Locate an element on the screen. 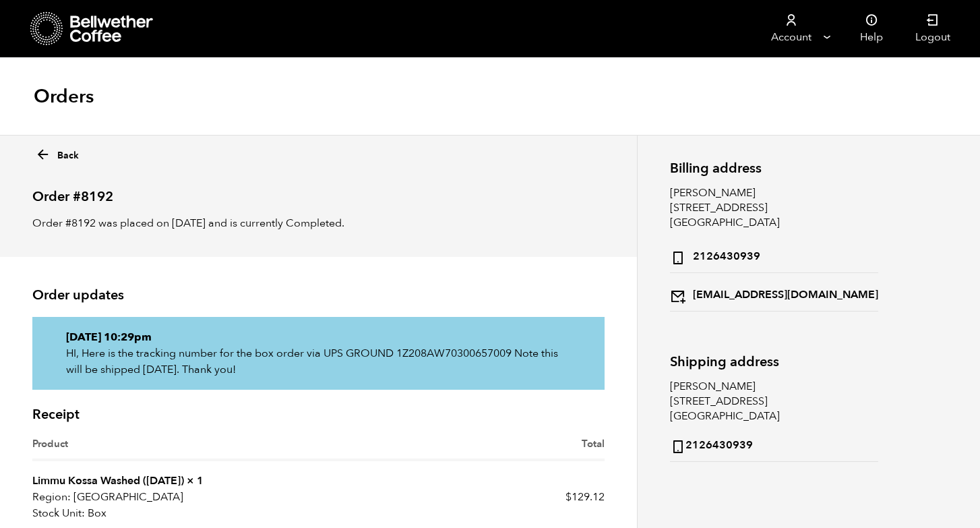  h2: Billing address is located at coordinates (774, 168).